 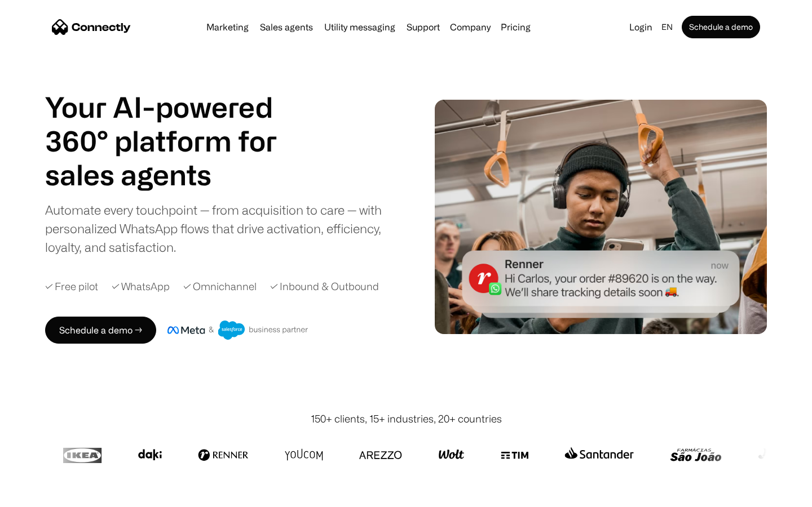 I want to click on a: Support, so click(x=423, y=27).